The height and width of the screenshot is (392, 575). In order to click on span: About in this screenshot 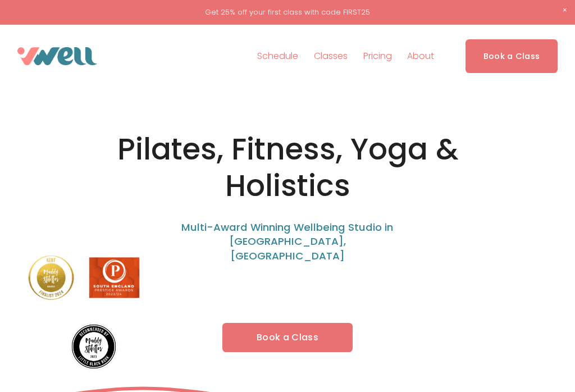, I will do `click(420, 56)`.